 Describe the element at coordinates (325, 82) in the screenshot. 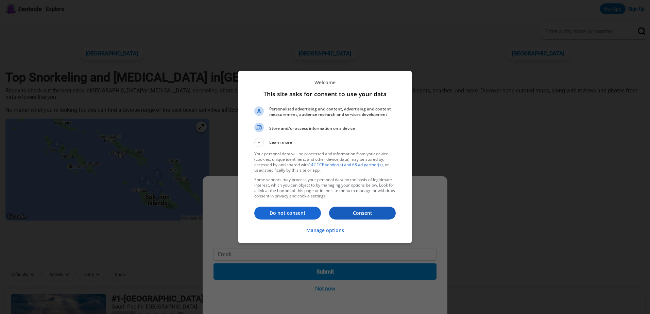

I see `p: Welcome` at that location.